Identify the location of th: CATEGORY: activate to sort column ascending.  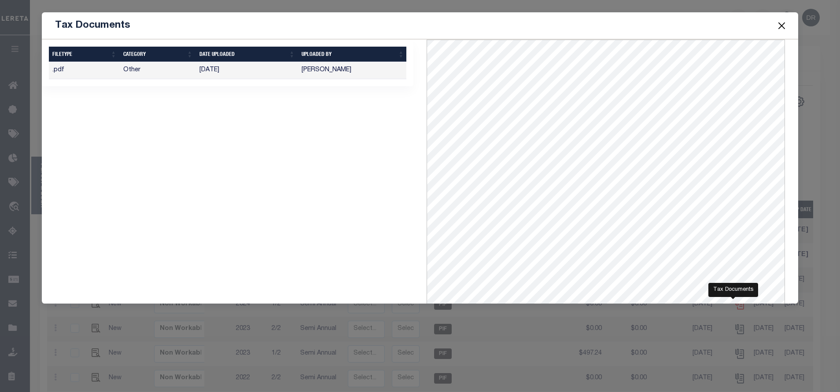
(158, 54).